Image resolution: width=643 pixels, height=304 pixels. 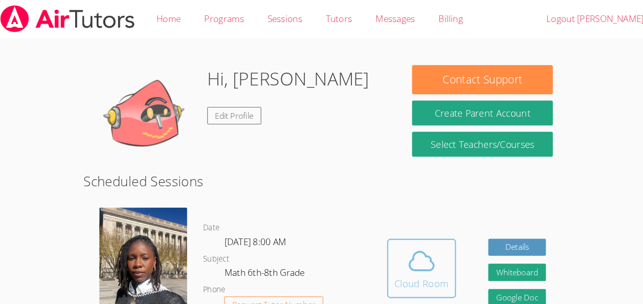 I want to click on a: Details, so click(x=510, y=239).